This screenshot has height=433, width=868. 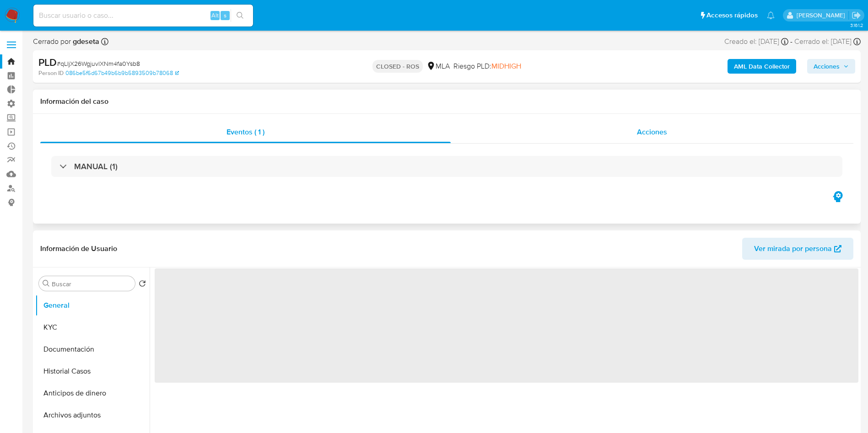 I want to click on span: s, so click(x=225, y=15).